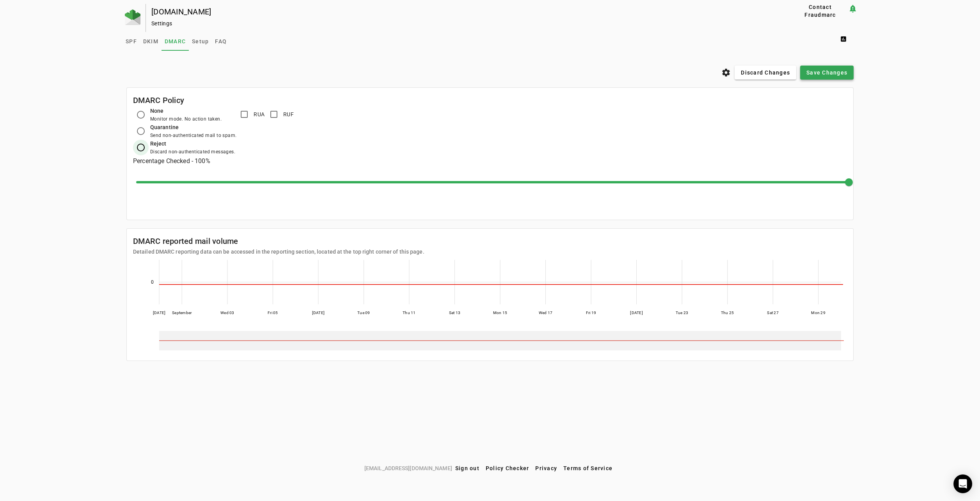  Describe the element at coordinates (827, 73) in the screenshot. I see `span: Save Changes` at that location.